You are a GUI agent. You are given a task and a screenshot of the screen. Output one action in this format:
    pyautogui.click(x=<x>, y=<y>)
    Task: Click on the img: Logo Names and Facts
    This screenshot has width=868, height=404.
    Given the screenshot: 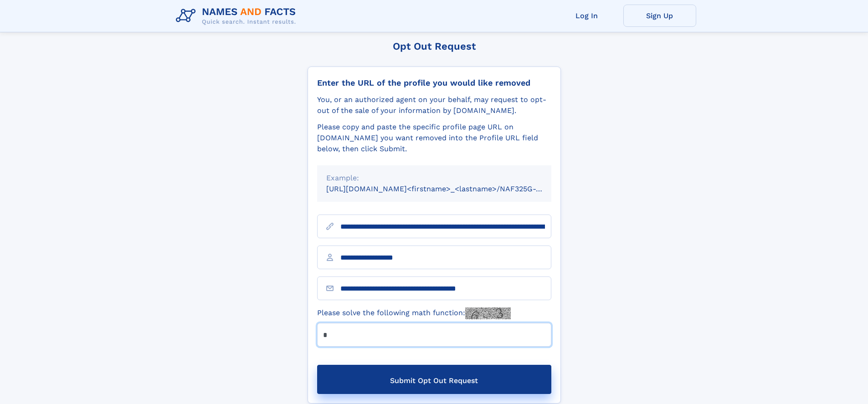 What is the action you would take?
    pyautogui.click(x=238, y=16)
    